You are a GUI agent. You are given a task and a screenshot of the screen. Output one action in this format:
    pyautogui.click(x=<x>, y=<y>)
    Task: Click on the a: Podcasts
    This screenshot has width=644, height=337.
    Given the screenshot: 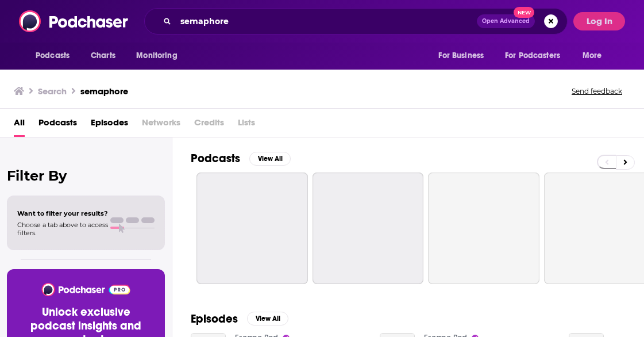 What is the action you would take?
    pyautogui.click(x=57, y=125)
    